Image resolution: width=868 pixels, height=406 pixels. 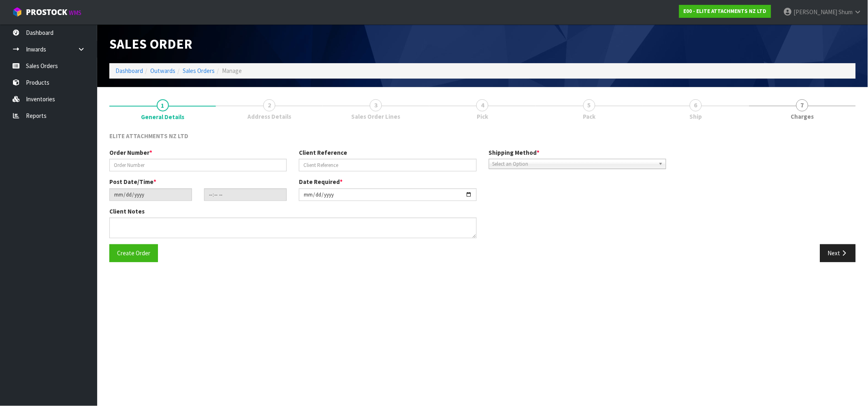 What do you see at coordinates (846, 12) in the screenshot?
I see `span: Shum` at bounding box center [846, 12].